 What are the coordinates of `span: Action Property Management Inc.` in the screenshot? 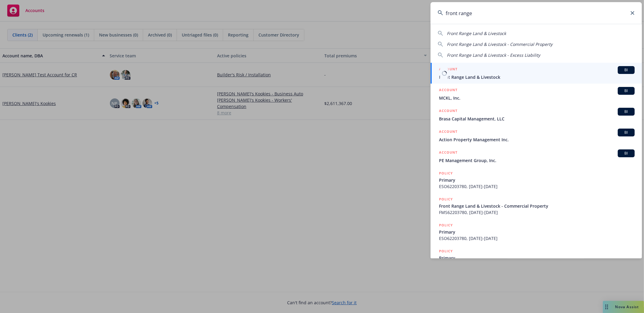 It's located at (537, 139).